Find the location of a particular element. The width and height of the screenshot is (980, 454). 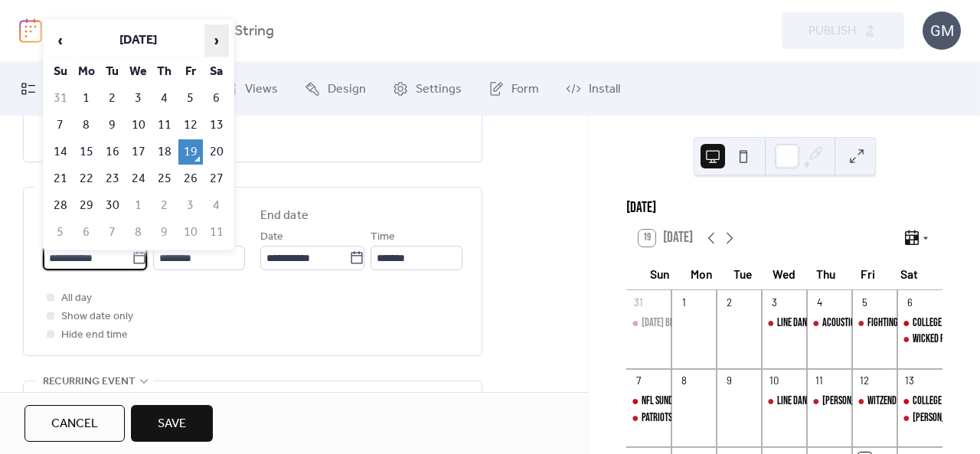

b: Six String is located at coordinates (243, 32).